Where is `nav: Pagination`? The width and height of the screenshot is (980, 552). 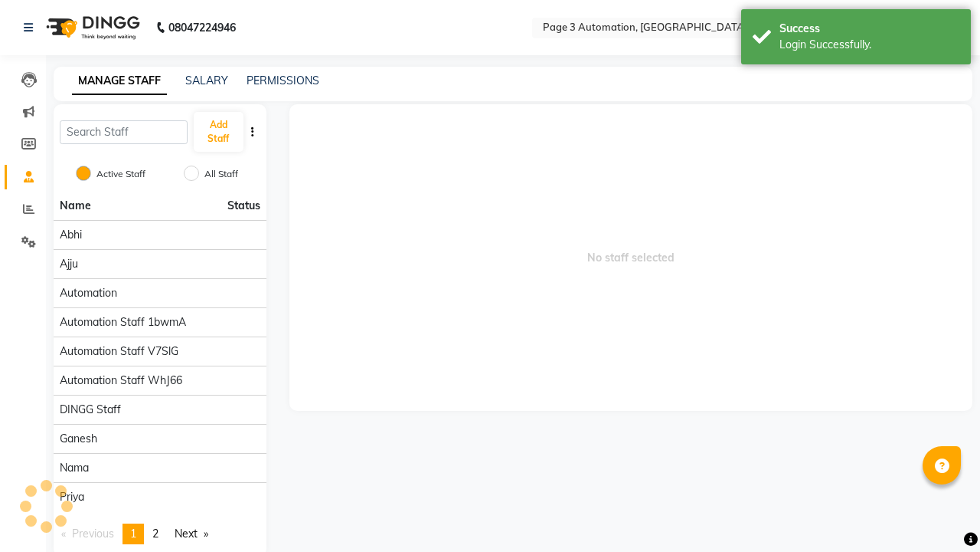
nav: Pagination is located at coordinates (160, 533).